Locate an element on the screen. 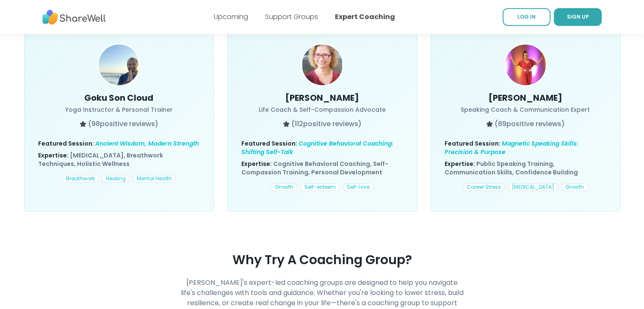 This screenshot has height=309, width=644. a: LOG IN is located at coordinates (526, 17).